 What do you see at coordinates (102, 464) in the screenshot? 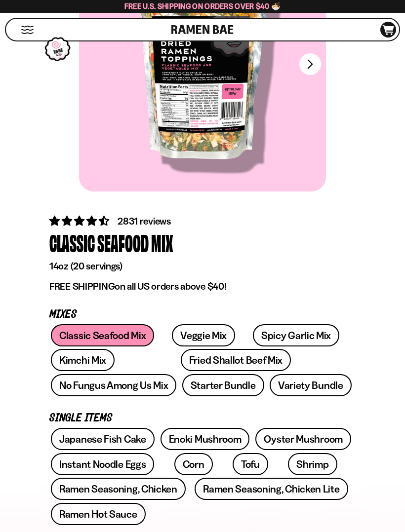
I see `a: Instant Noodle Eggs` at bounding box center [102, 464].